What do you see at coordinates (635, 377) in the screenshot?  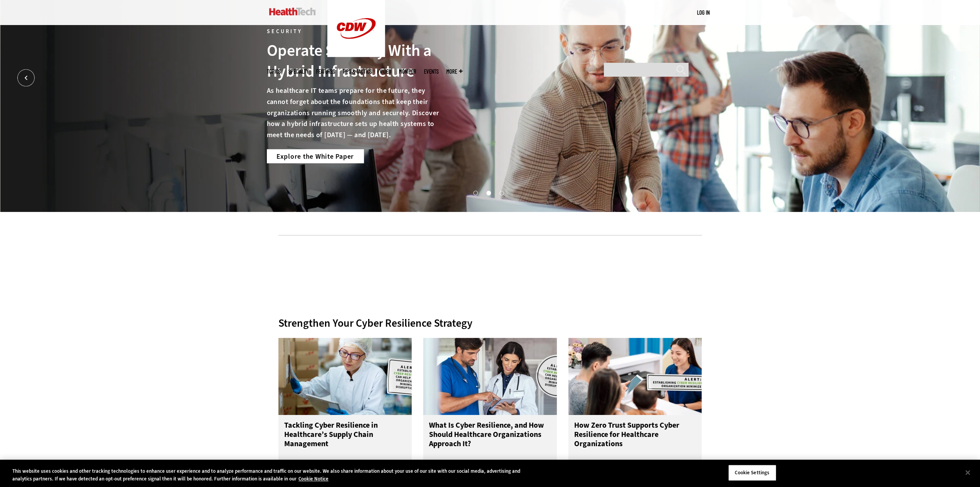 I see `img: People speaking with nurse in a hospital` at bounding box center [635, 377].